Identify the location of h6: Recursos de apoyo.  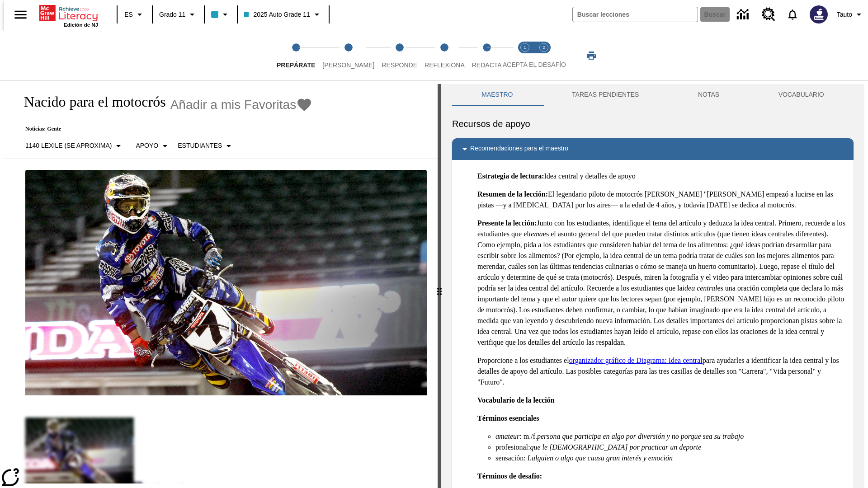
(653, 124).